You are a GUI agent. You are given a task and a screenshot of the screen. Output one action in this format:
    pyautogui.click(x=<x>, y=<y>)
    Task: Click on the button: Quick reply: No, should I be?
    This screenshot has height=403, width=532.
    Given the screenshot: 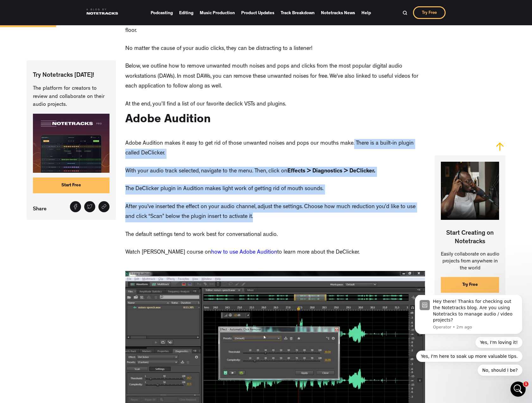 What is the action you would take?
    pyautogui.click(x=95, y=75)
    